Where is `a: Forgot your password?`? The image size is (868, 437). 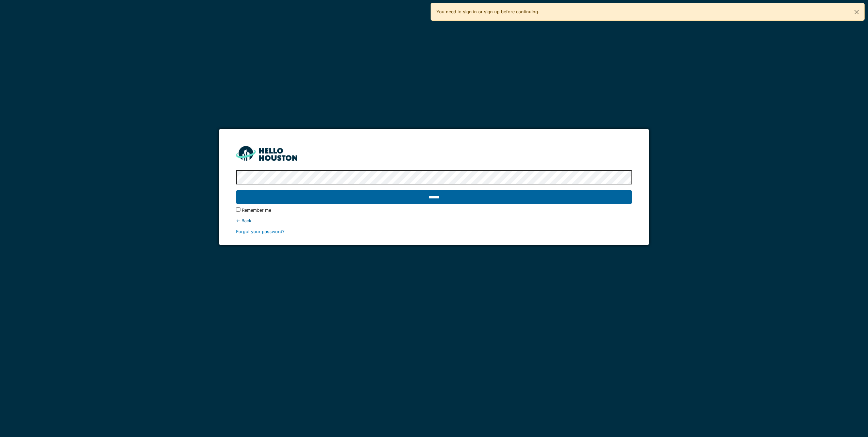
a: Forgot your password? is located at coordinates (260, 231).